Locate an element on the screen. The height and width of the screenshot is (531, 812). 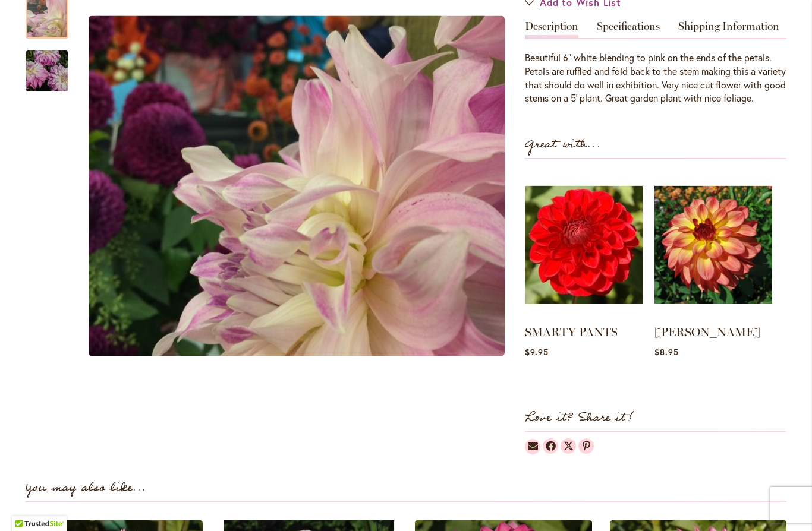
div: Detailed Product Info is located at coordinates (656, 63).